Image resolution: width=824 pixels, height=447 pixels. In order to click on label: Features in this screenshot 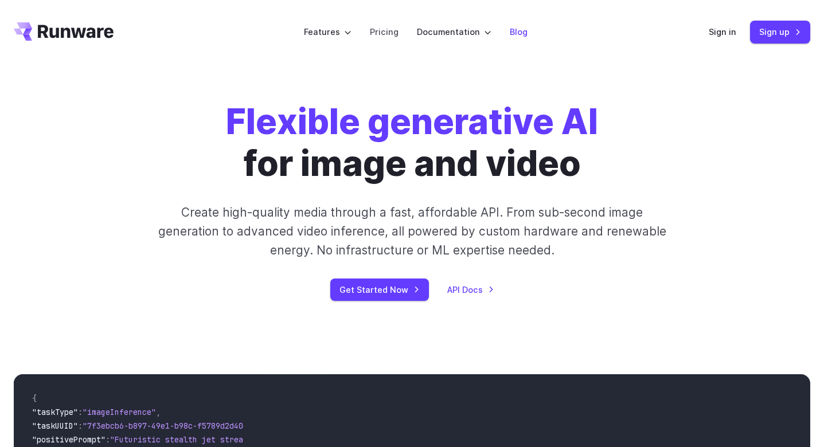, I will do `click(327, 32)`.